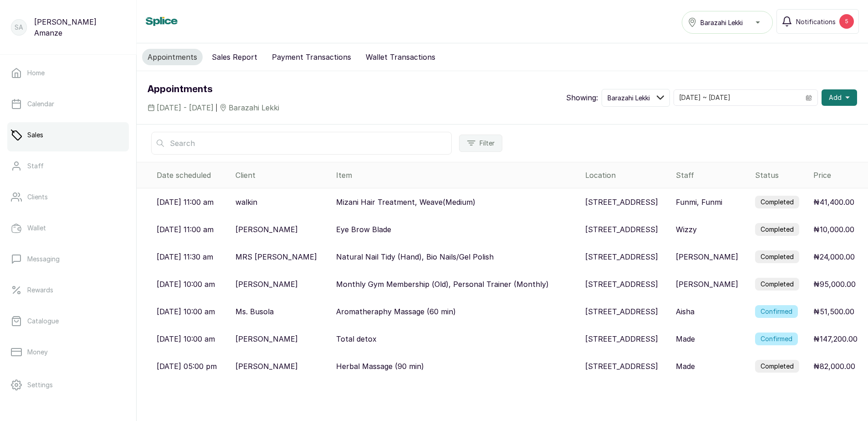  What do you see at coordinates (835, 97) in the screenshot?
I see `span: Add` at bounding box center [835, 97].